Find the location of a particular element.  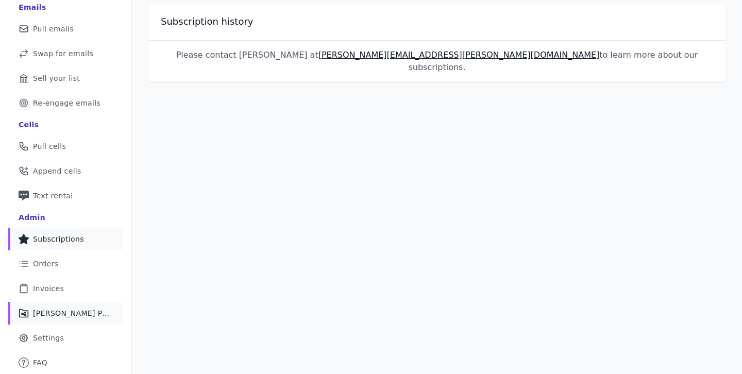

span: Pull cells is located at coordinates (49, 146).